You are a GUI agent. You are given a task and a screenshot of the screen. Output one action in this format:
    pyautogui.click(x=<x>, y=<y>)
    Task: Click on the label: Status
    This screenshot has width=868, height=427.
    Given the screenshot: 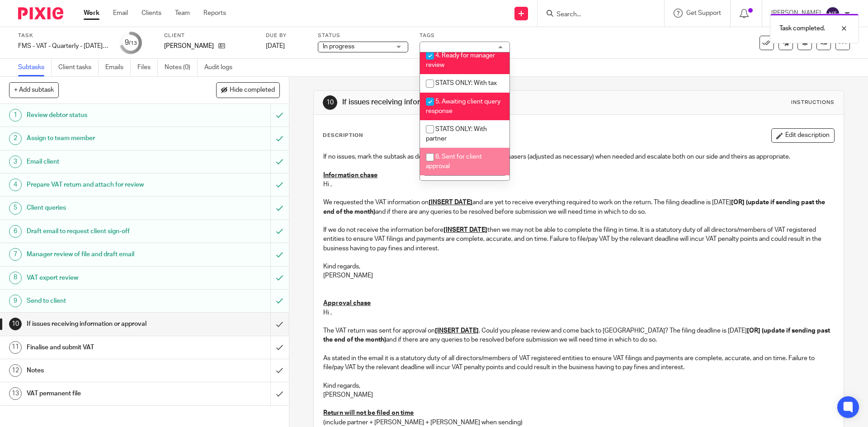 What is the action you would take?
    pyautogui.click(x=363, y=36)
    